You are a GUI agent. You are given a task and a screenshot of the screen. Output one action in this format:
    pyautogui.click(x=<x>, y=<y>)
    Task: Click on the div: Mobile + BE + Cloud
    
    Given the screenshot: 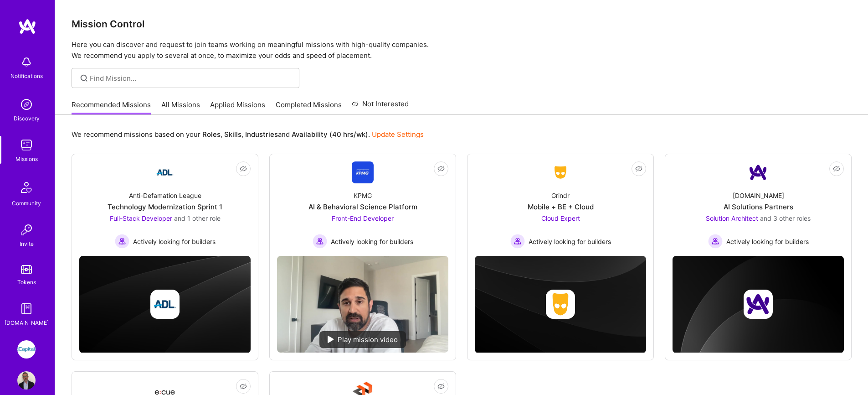 What is the action you would take?
    pyautogui.click(x=560, y=206)
    